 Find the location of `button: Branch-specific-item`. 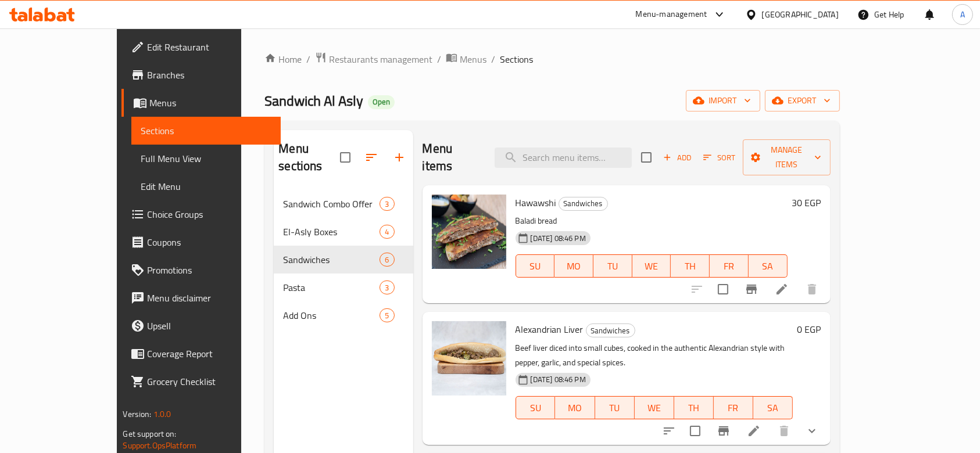

button: Branch-specific-item is located at coordinates (752, 289).